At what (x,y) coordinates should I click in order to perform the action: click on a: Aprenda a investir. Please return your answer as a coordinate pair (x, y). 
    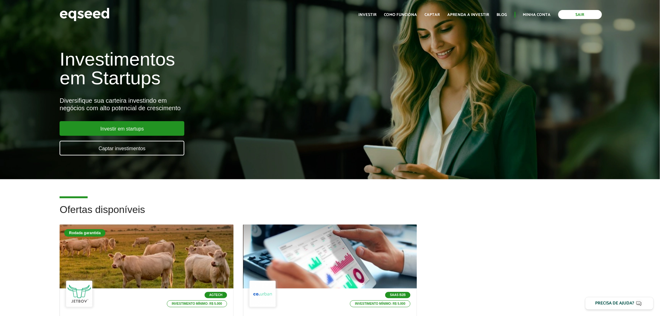
    Looking at the image, I should click on (468, 15).